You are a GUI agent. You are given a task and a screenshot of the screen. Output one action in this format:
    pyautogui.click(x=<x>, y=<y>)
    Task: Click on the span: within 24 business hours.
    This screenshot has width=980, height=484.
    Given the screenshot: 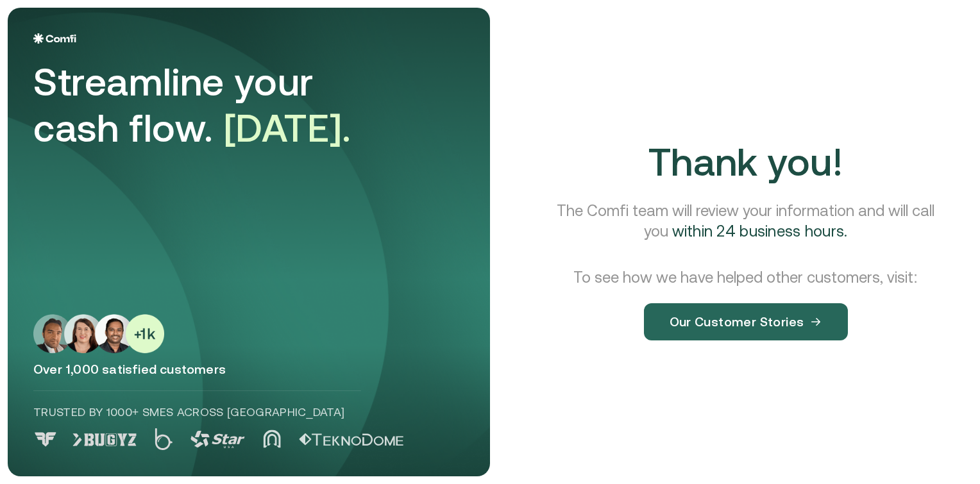 What is the action you would take?
    pyautogui.click(x=760, y=231)
    